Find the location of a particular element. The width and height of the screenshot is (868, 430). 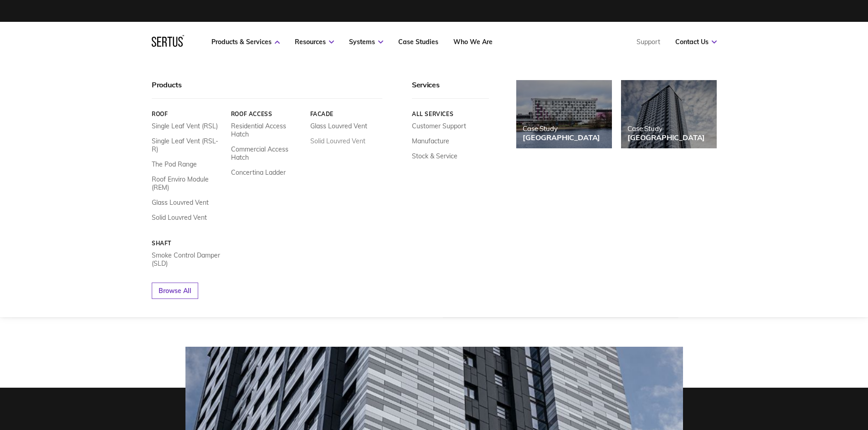

a: Contact Us is located at coordinates (696, 42).